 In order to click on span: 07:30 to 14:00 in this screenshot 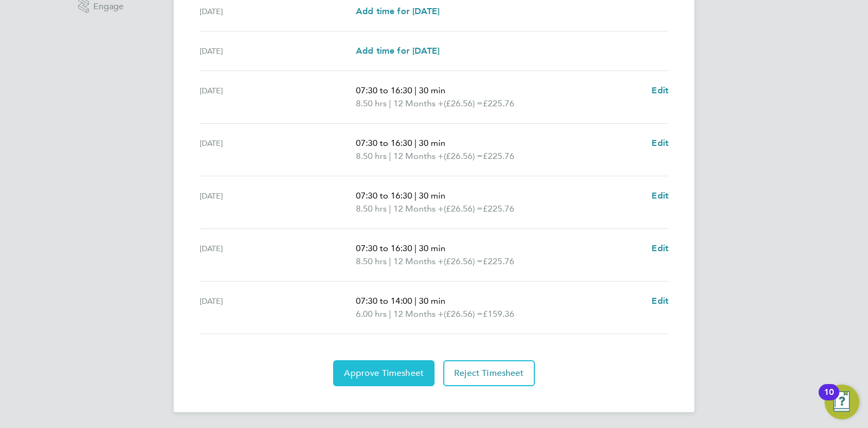, I will do `click(384, 301)`.